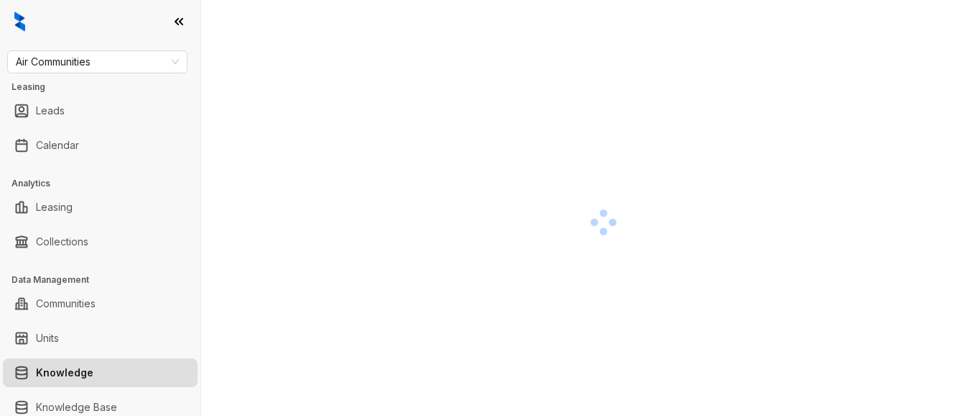  Describe the element at coordinates (100, 338) in the screenshot. I see `li: Units` at that location.